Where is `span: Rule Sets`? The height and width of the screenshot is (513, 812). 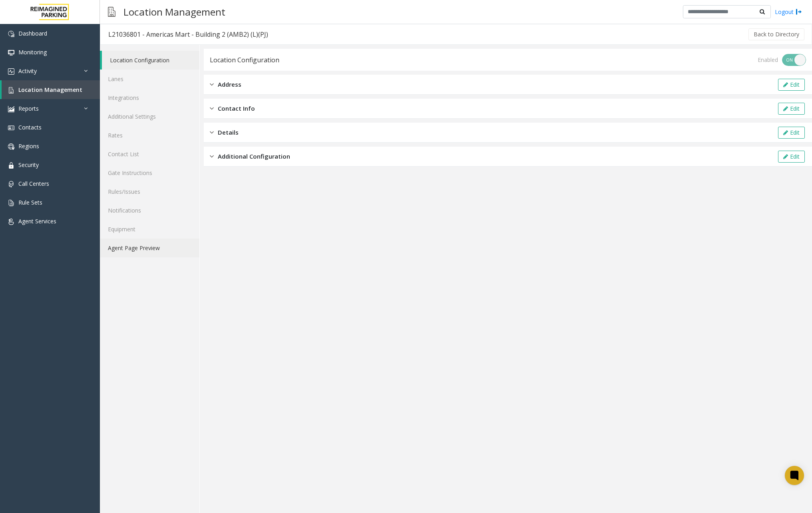
span: Rule Sets is located at coordinates (31, 202).